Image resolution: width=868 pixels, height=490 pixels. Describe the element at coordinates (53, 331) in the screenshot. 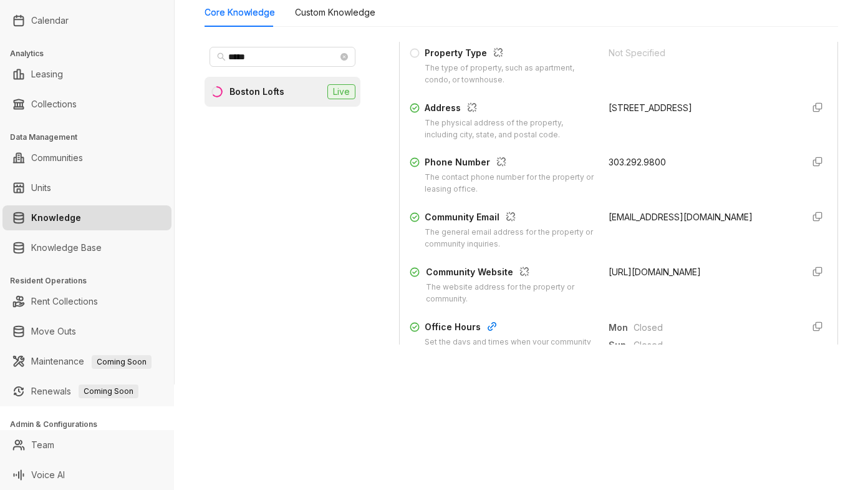

I see `a: Move Outs` at that location.